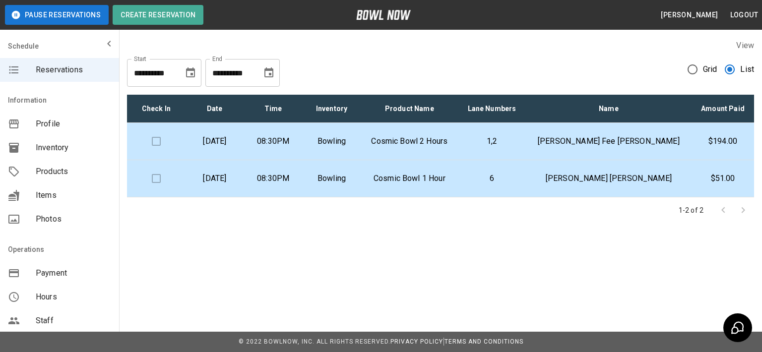  I want to click on p: Cosmic Bowl 2 Hours, so click(410, 141).